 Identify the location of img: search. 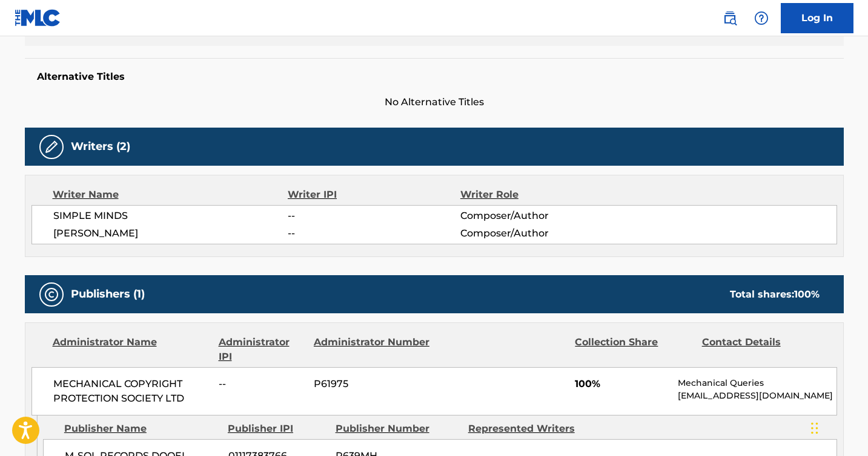
(730, 18).